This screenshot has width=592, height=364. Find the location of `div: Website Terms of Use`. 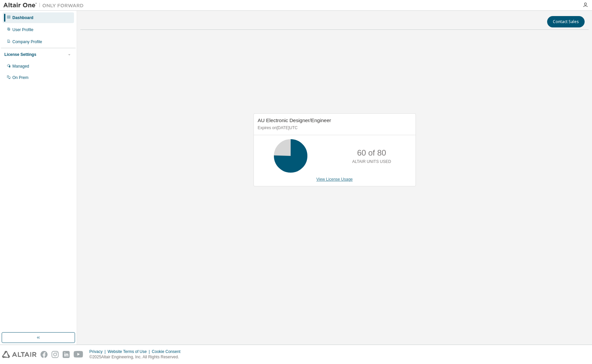

div: Website Terms of Use is located at coordinates (129, 352).